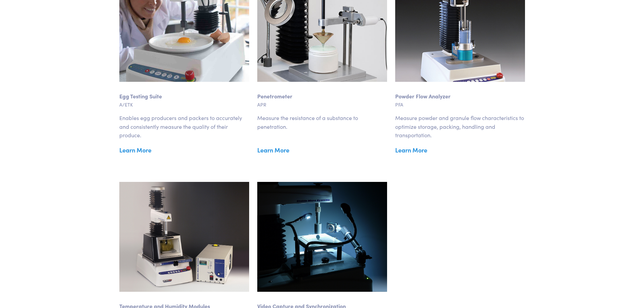 This screenshot has width=644, height=308. I want to click on p: A/ETK, so click(184, 104).